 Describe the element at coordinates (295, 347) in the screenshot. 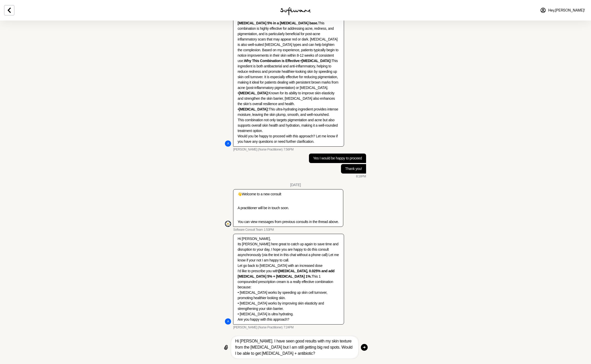

I see `textarea: Type your message` at that location.